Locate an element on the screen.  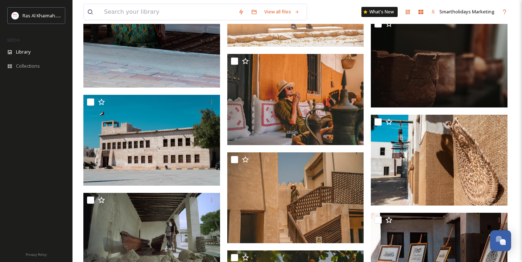
a: Smartholidays Marketing is located at coordinates (462, 12).